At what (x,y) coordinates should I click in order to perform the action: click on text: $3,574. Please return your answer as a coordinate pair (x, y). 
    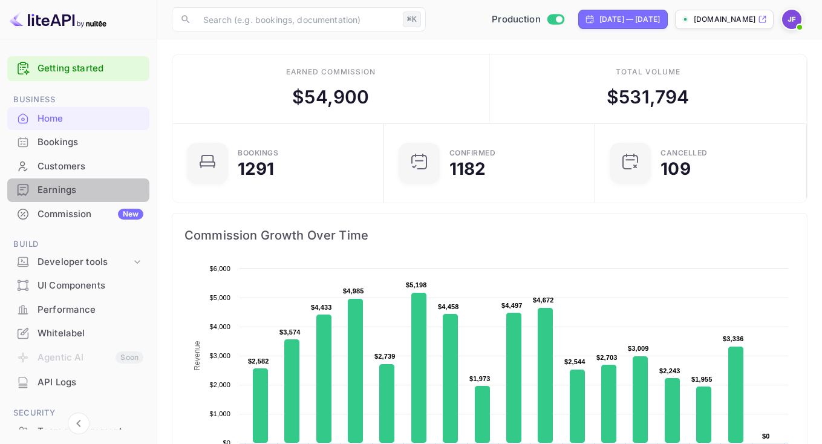
    Looking at the image, I should click on (290, 332).